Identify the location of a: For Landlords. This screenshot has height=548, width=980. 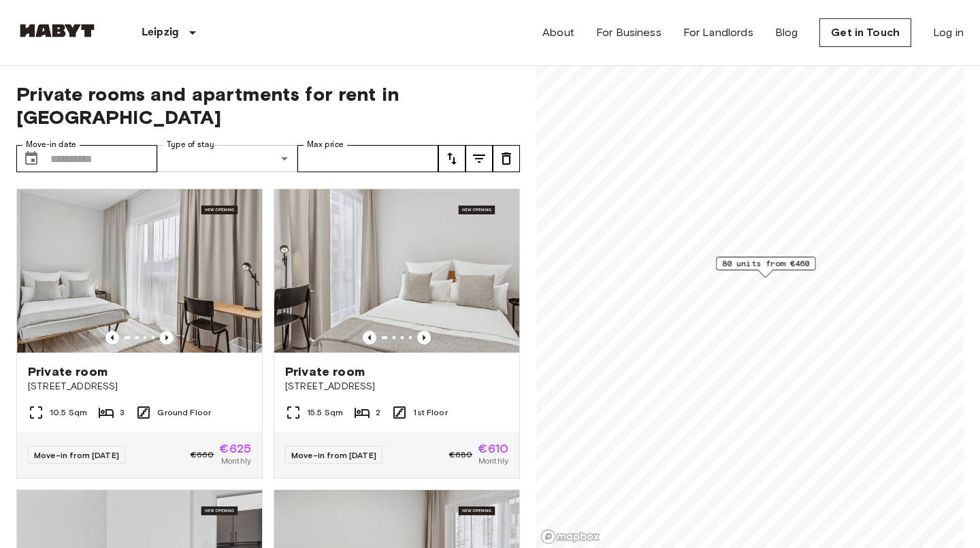
(718, 33).